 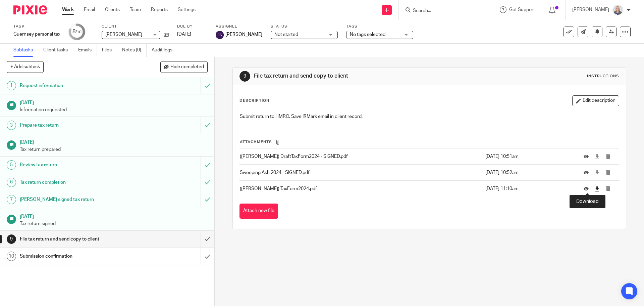 What do you see at coordinates (259, 211) in the screenshot?
I see `button: Attach new file` at bounding box center [259, 211].